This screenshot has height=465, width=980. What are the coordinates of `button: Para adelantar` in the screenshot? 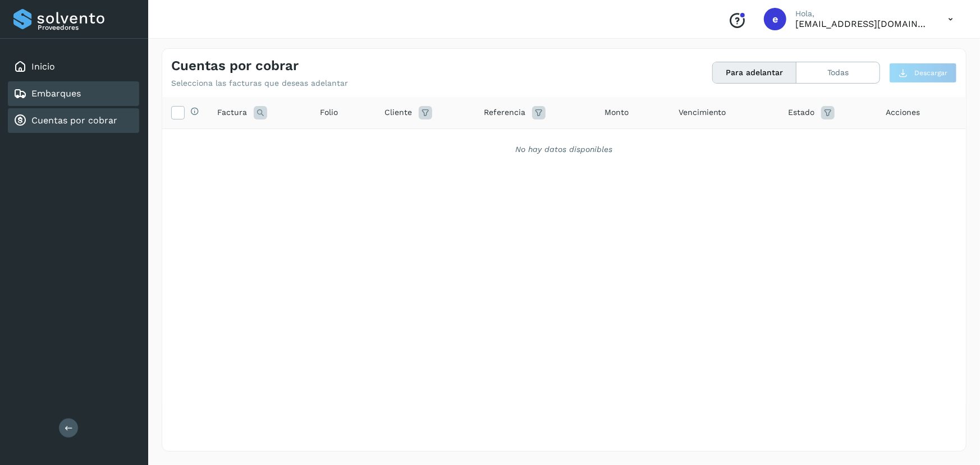 It's located at (755, 72).